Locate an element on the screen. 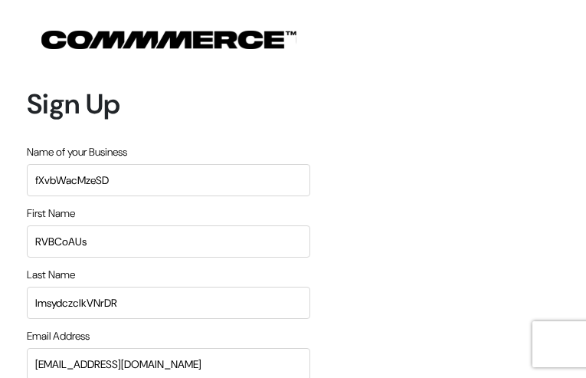 The height and width of the screenshot is (378, 586). label: Email Address is located at coordinates (58, 336).